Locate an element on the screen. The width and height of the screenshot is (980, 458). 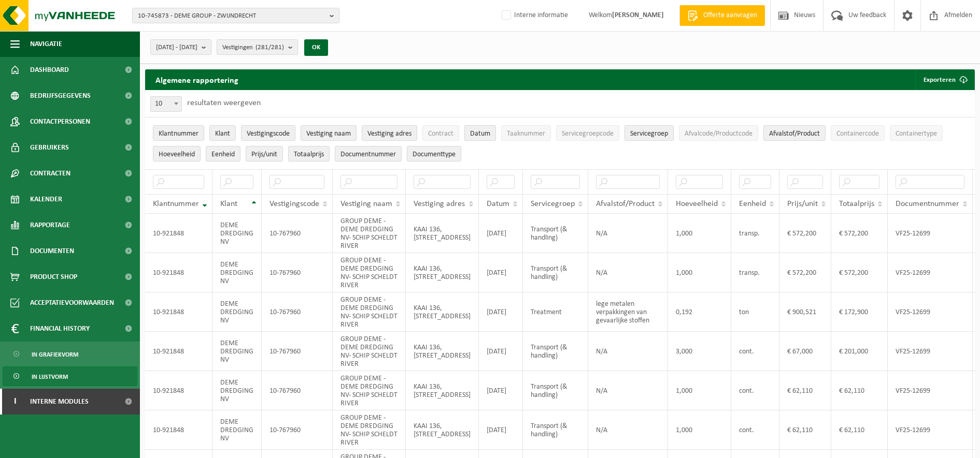
td: Treatment is located at coordinates (556, 313).